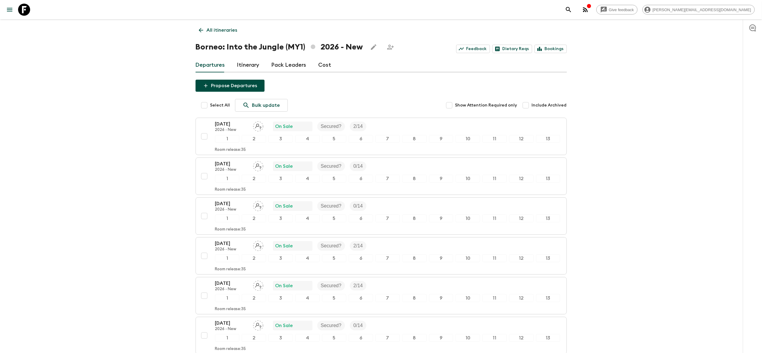  Describe the element at coordinates (331, 285) in the screenshot. I see `p: Secured?` at that location.